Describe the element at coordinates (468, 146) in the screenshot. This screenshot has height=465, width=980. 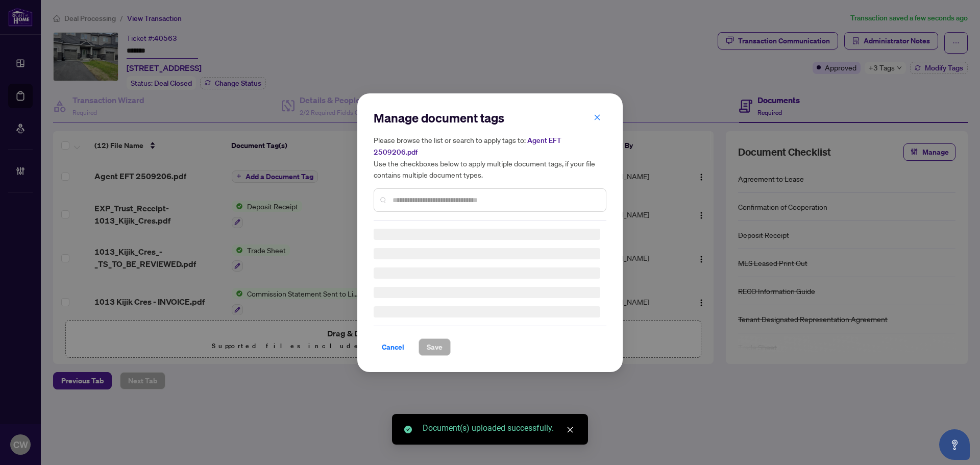
I see `span: Agent EFT 2509206.pdf` at that location.